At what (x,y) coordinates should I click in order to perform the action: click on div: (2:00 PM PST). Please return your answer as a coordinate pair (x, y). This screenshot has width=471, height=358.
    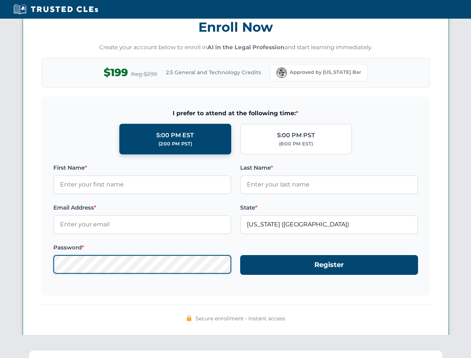
    Looking at the image, I should click on (175, 144).